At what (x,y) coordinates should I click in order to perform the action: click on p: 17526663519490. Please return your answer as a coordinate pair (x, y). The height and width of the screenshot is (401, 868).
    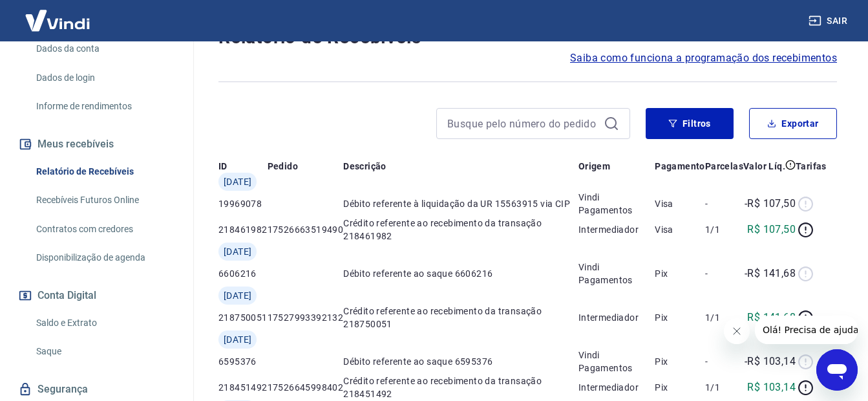
    Looking at the image, I should click on (306, 229).